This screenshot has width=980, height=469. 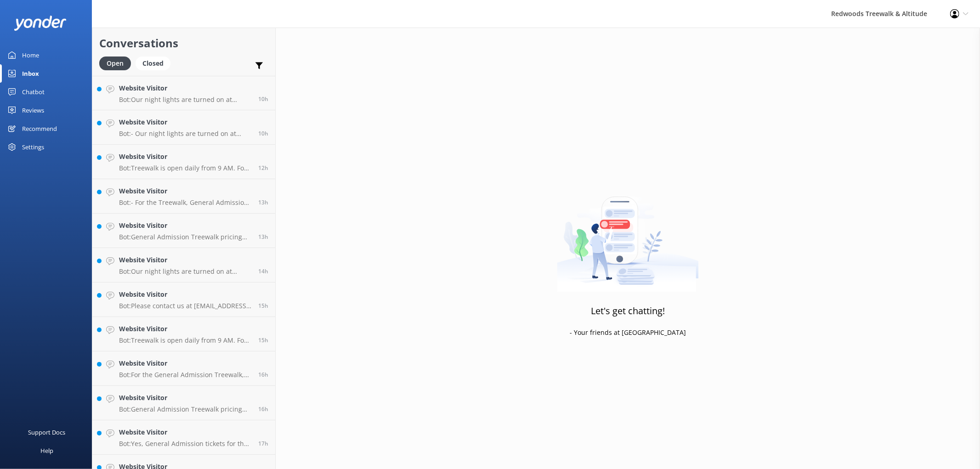 I want to click on div: Open, so click(x=115, y=63).